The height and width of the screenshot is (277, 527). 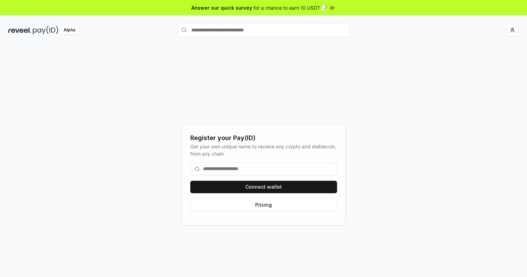 I want to click on div: Alpha, so click(x=69, y=30).